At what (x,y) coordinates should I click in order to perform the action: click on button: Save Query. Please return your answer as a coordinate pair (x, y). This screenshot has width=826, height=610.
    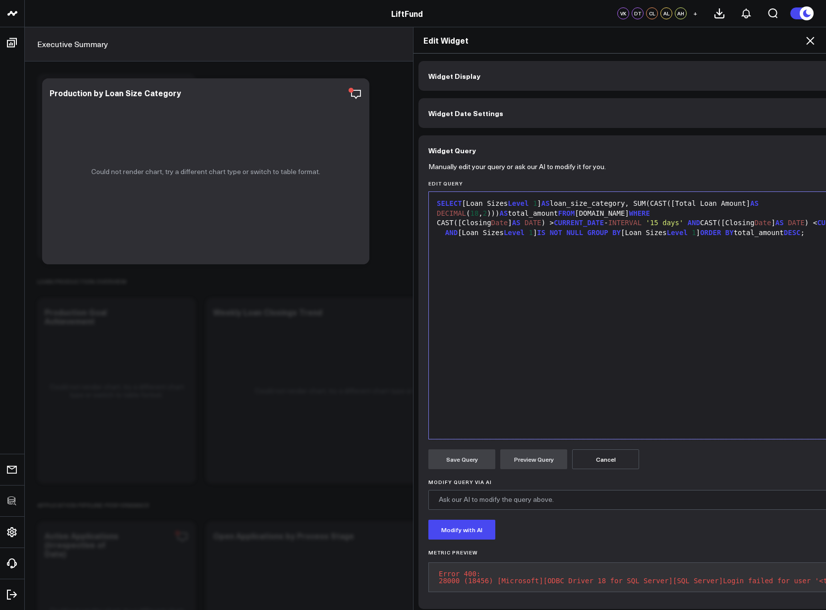
    Looking at the image, I should click on (462, 459).